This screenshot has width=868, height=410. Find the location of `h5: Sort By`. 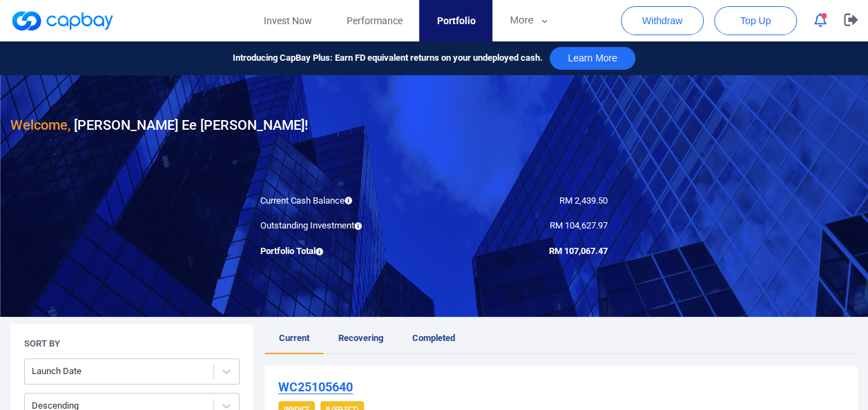

h5: Sort By is located at coordinates (42, 344).